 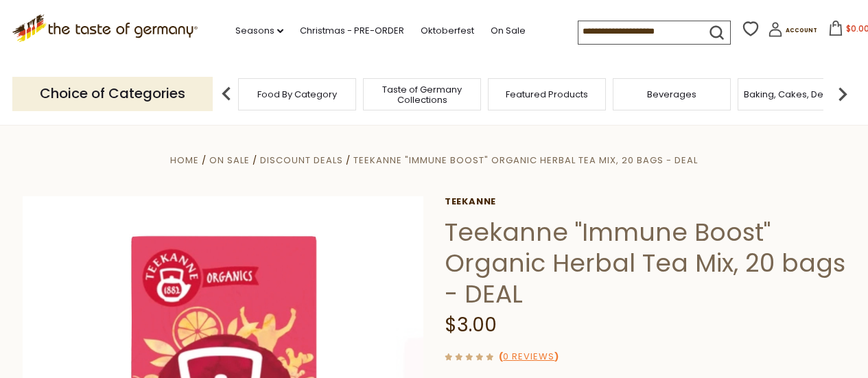 What do you see at coordinates (547, 94) in the screenshot?
I see `a: Featured Products` at bounding box center [547, 94].